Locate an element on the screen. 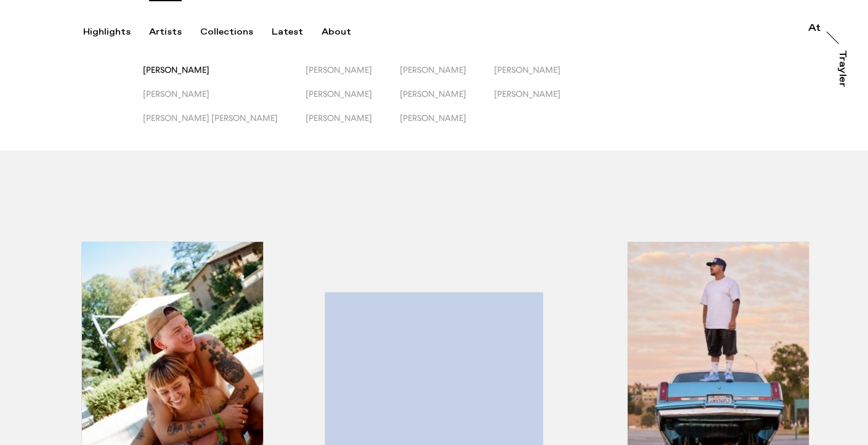 The width and height of the screenshot is (868, 445). button: Highlights is located at coordinates (116, 32).